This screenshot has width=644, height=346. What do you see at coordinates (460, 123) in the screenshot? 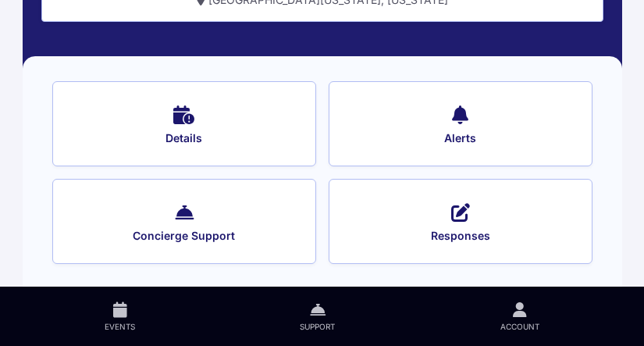
I see `button: Alerts` at bounding box center [460, 123].